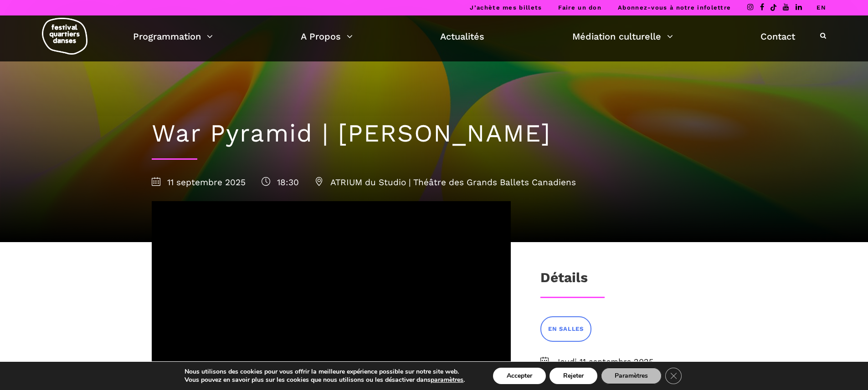  I want to click on span: 11 septembre 2025, so click(199, 182).